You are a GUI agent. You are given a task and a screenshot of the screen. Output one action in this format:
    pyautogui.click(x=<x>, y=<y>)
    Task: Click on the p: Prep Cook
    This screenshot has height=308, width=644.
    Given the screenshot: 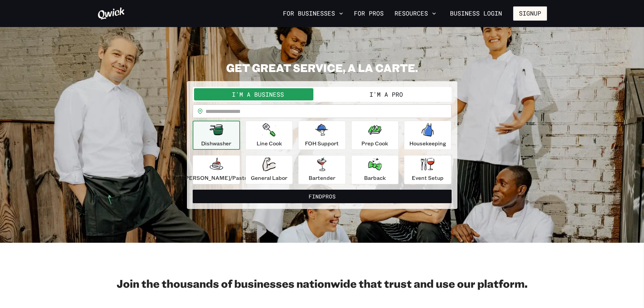 What is the action you would take?
    pyautogui.click(x=374, y=143)
    